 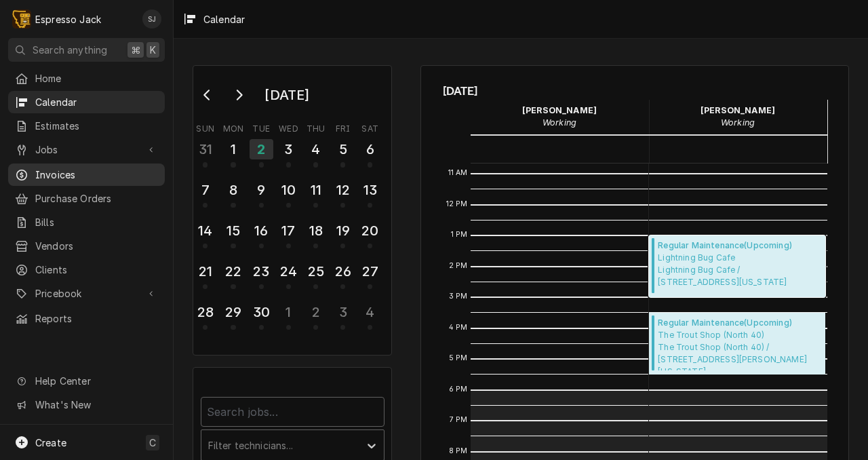 What do you see at coordinates (86, 245) in the screenshot?
I see `a: Vendors` at bounding box center [86, 245].